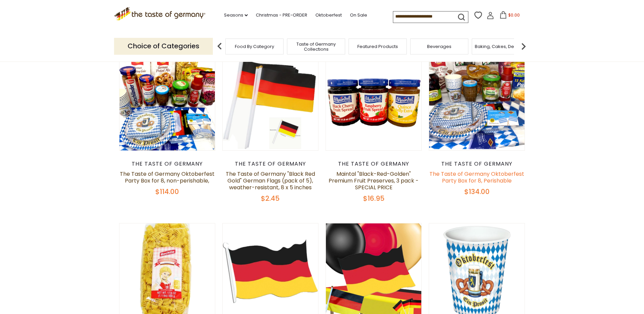 The height and width of the screenshot is (314, 644). I want to click on a: Christmas - PRE-ORDER, so click(281, 15).